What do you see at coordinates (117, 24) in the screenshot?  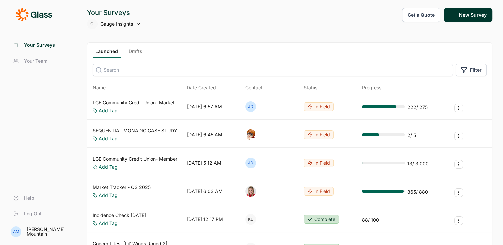 I see `span: Gauge Insights` at bounding box center [117, 24].